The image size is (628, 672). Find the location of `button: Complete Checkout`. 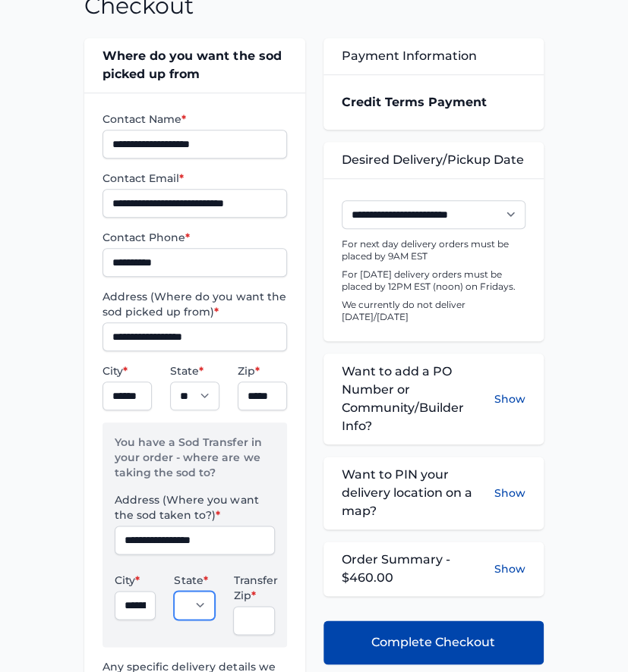

button: Complete Checkout is located at coordinates (434, 643).